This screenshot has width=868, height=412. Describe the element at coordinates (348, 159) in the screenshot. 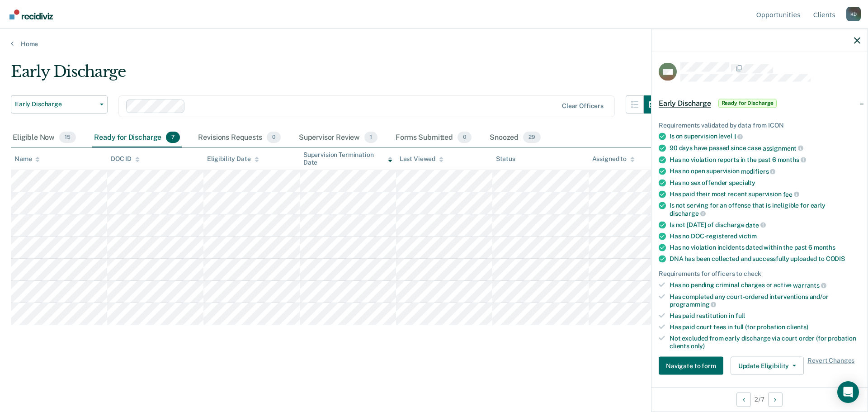

I see `div: Supervision Termination Date` at that location.